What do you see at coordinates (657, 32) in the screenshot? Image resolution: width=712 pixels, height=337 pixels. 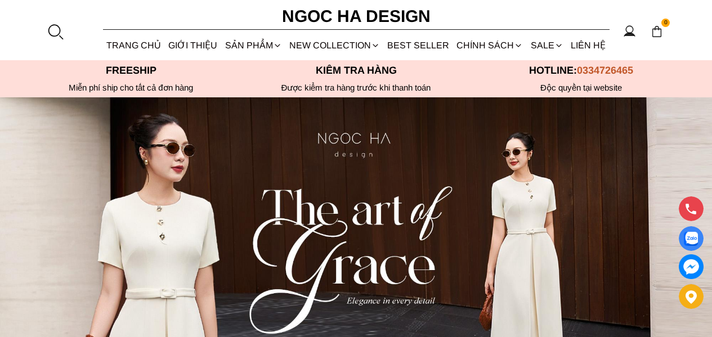 I see `img: img-CART-ICON-ksit0nf1` at bounding box center [657, 32].